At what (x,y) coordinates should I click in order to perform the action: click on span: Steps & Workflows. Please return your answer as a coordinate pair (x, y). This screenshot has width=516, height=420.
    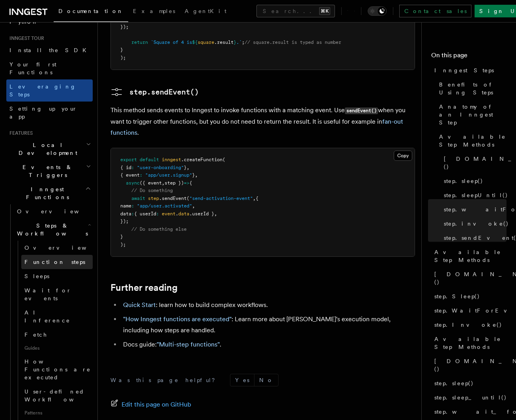
    Looking at the image, I should click on (51, 229).